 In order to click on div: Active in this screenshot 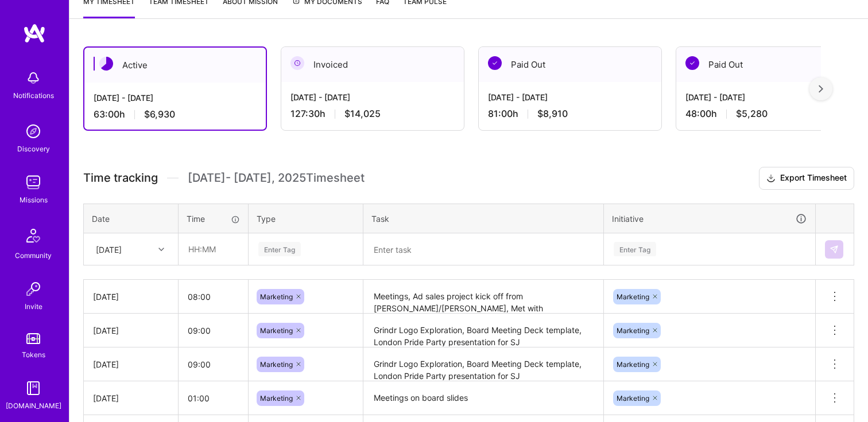, I will do `click(175, 65)`.